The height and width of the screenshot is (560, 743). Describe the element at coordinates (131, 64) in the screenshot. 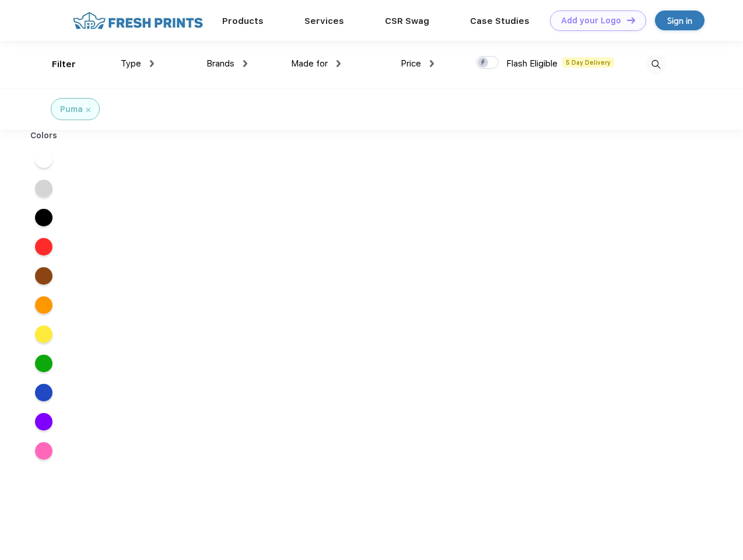

I see `span: Type` at that location.